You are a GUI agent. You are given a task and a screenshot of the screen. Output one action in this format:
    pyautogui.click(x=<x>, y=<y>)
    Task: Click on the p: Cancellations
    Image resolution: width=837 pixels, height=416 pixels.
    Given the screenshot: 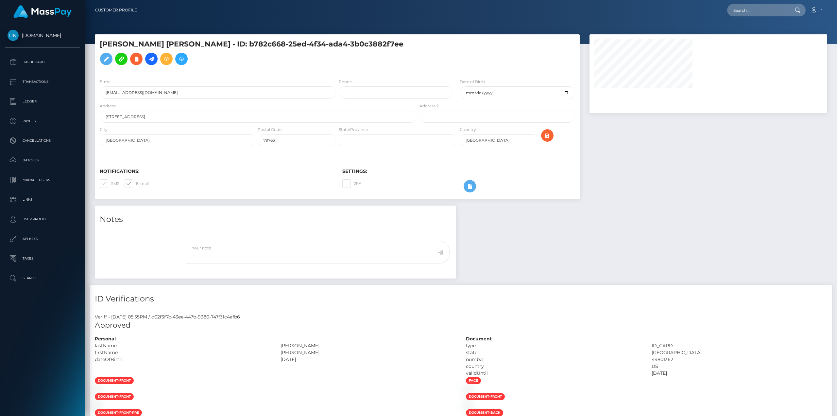 What is the action you would take?
    pyautogui.click(x=43, y=141)
    